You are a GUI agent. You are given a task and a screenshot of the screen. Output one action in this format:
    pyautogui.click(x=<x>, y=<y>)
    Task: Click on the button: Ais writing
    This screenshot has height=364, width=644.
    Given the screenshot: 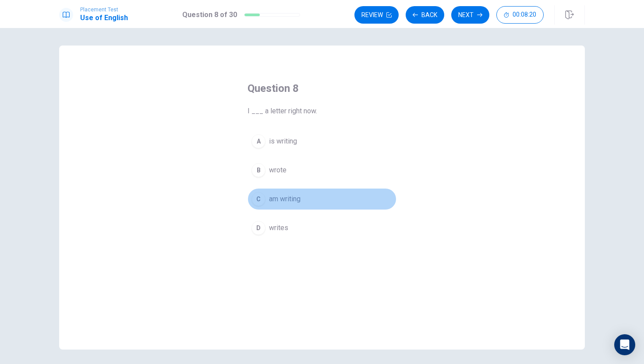 What is the action you would take?
    pyautogui.click(x=322, y=141)
    